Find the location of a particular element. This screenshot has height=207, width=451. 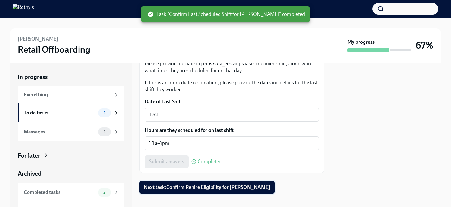

div: Everything is located at coordinates (67, 95).